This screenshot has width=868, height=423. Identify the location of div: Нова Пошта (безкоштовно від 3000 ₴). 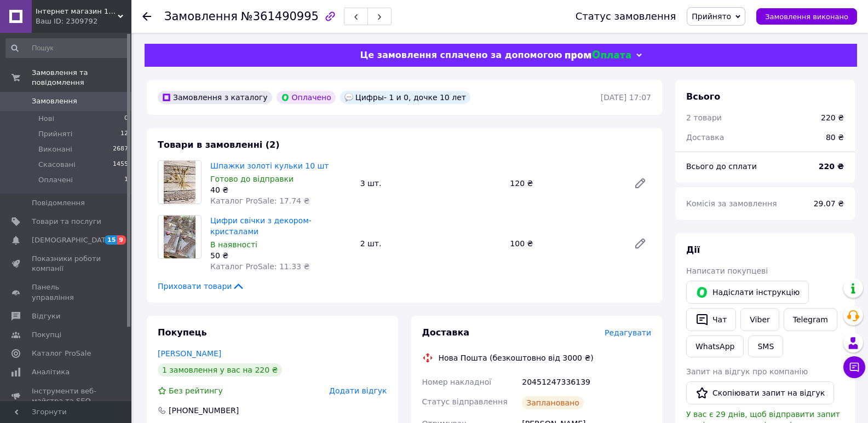
(515, 358).